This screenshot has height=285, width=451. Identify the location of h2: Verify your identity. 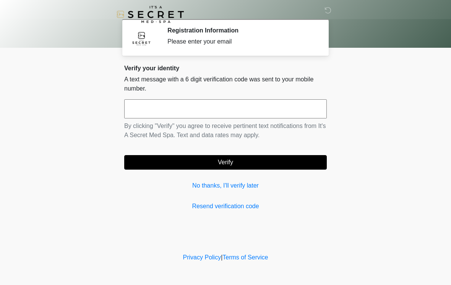
(226, 68).